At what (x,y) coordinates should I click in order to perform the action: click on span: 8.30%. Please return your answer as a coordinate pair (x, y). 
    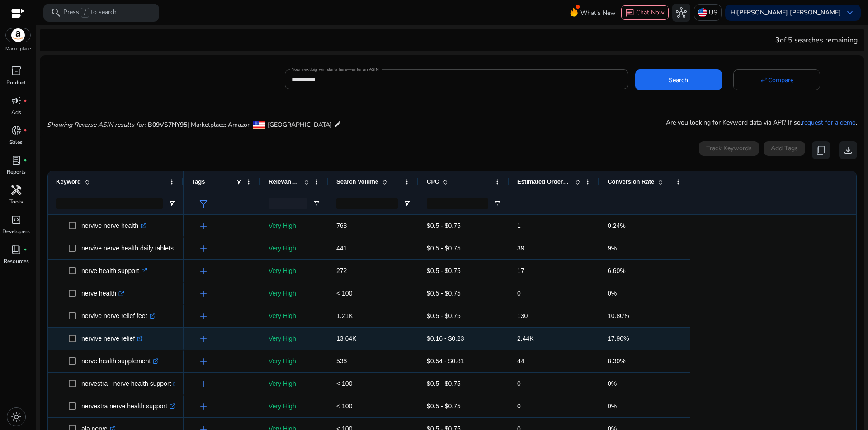
    Looking at the image, I should click on (616, 361).